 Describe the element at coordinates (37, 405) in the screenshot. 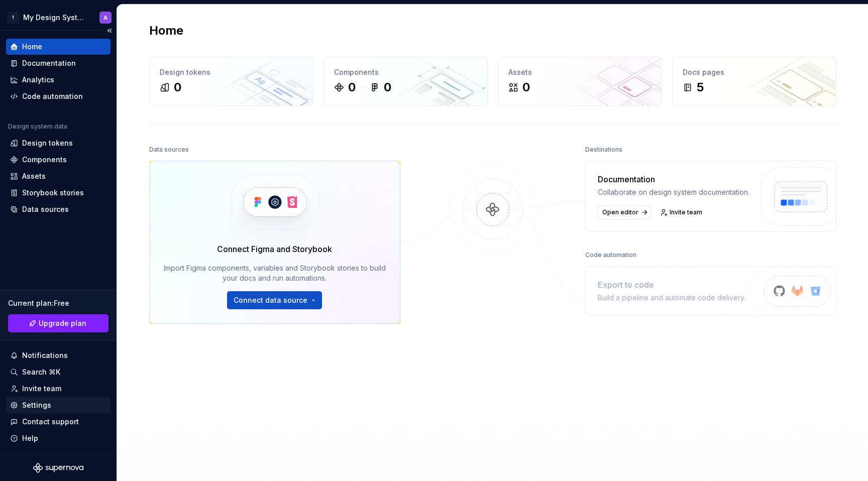

I see `div: Settings` at that location.